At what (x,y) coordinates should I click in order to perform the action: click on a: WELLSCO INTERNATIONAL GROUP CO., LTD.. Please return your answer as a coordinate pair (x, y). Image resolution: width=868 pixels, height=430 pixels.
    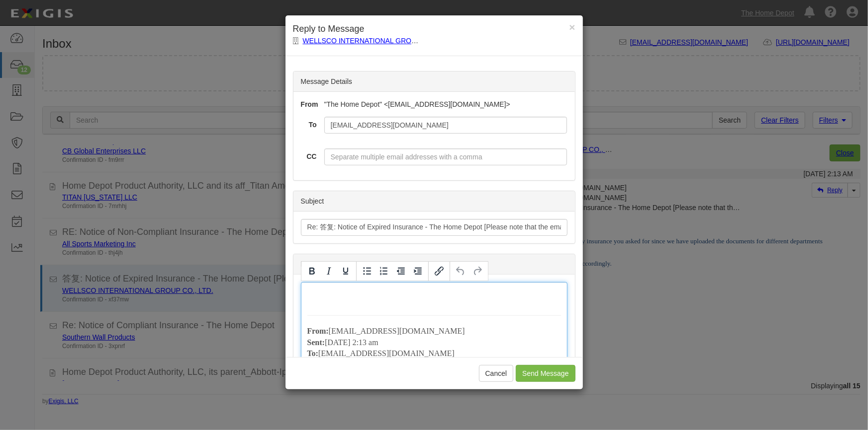
    Looking at the image, I should click on (379, 41).